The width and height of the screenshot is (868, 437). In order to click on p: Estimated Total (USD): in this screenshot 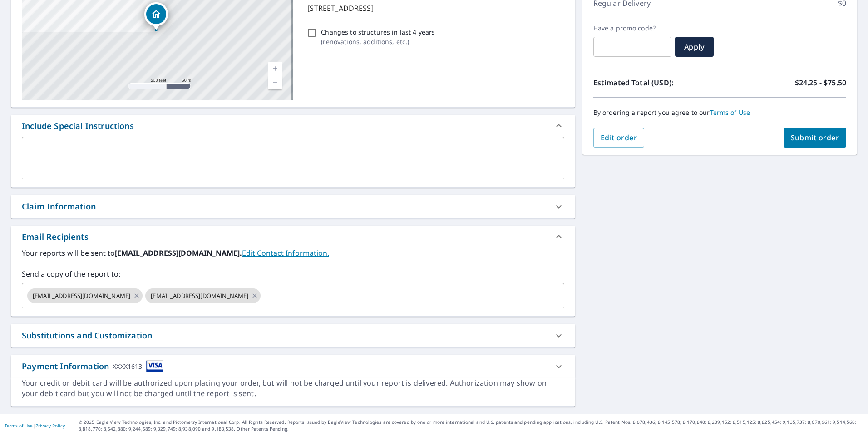, I will do `click(657, 82)`.